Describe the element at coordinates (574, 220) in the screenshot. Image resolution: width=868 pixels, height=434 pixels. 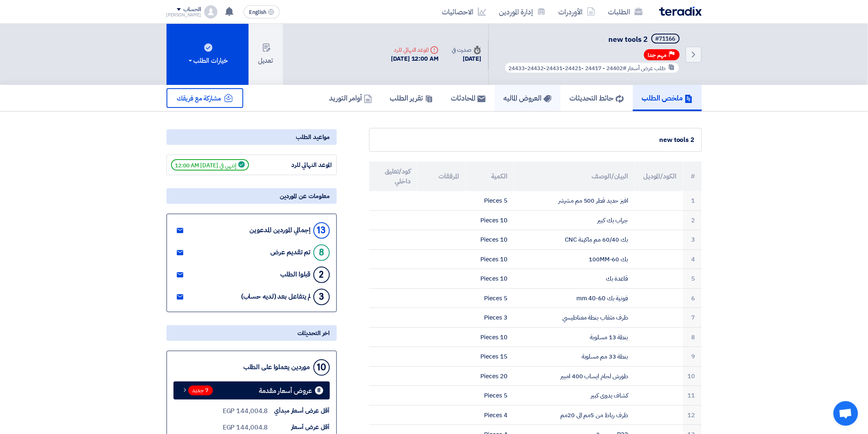
I see `td: جراب بك كبير` at that location.